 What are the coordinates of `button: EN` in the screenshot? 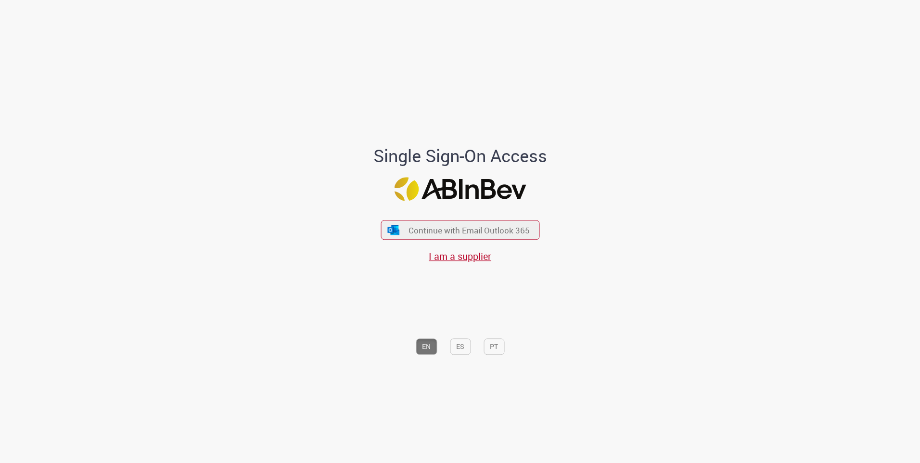 It's located at (427, 347).